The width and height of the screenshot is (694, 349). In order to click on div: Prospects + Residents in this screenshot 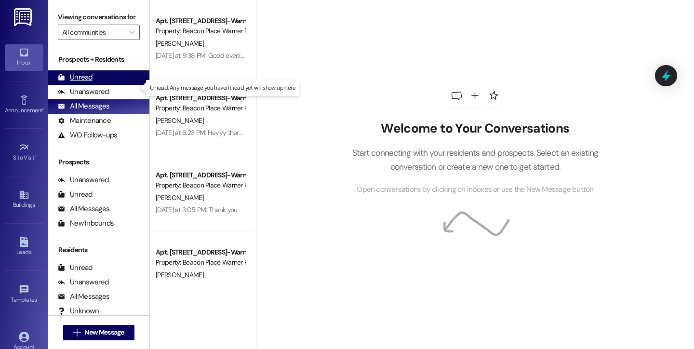, I will do `click(99, 59)`.